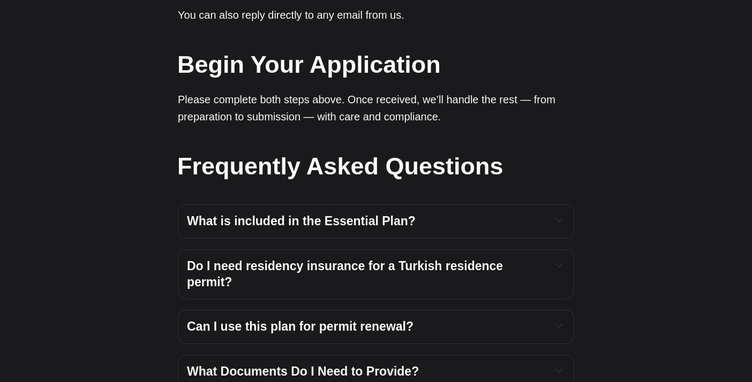 Image resolution: width=752 pixels, height=382 pixels. I want to click on strong: Do I need residency insurance for a Turkish residence permit?, so click(346, 274).